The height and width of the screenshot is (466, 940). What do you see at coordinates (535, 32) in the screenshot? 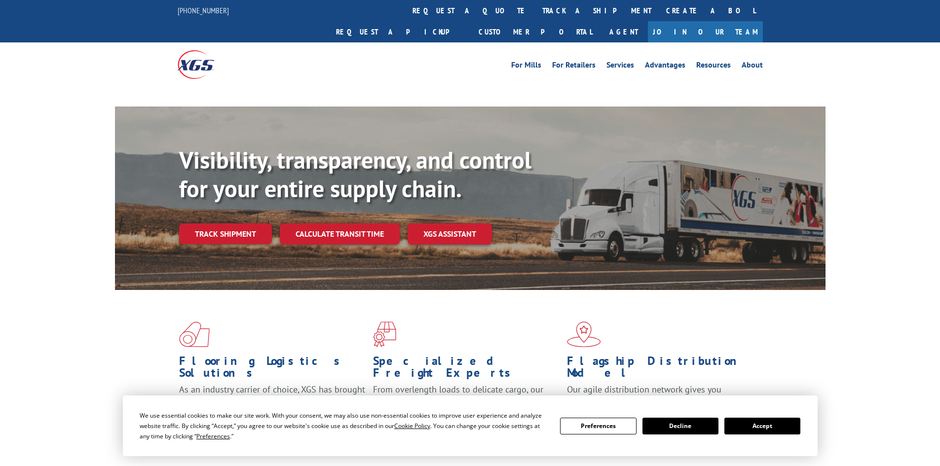
I see `a: Customer Portal` at bounding box center [535, 32].